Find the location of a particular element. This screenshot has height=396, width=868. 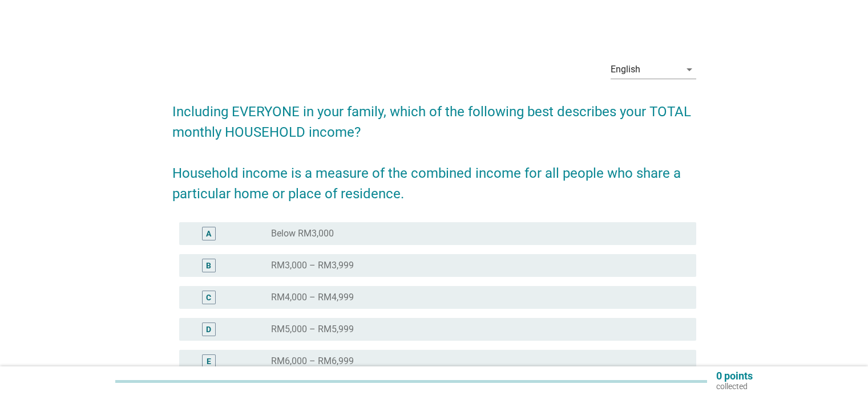

div: E is located at coordinates (209, 362).